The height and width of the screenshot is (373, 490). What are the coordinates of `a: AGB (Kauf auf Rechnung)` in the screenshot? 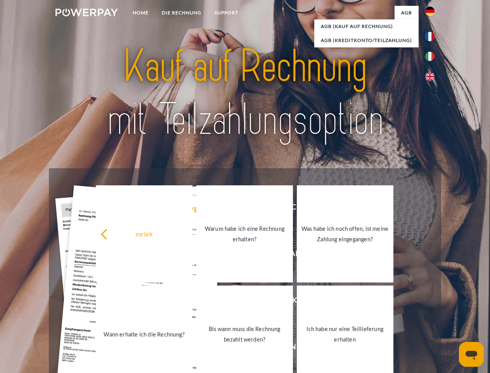 It's located at (366, 26).